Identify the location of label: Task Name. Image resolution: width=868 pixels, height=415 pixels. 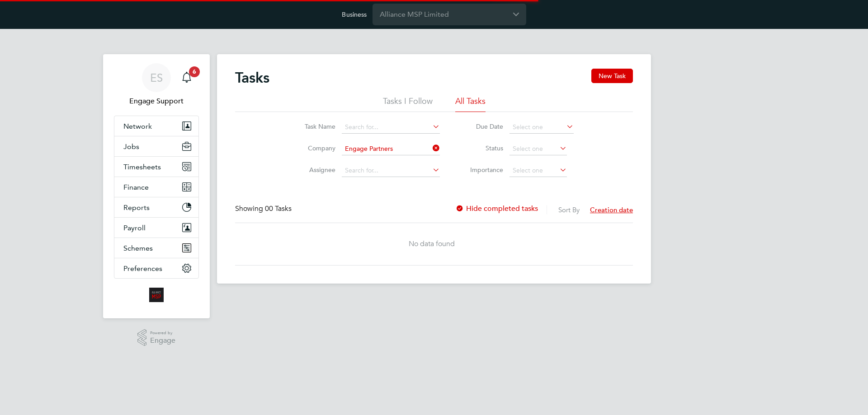
(315, 126).